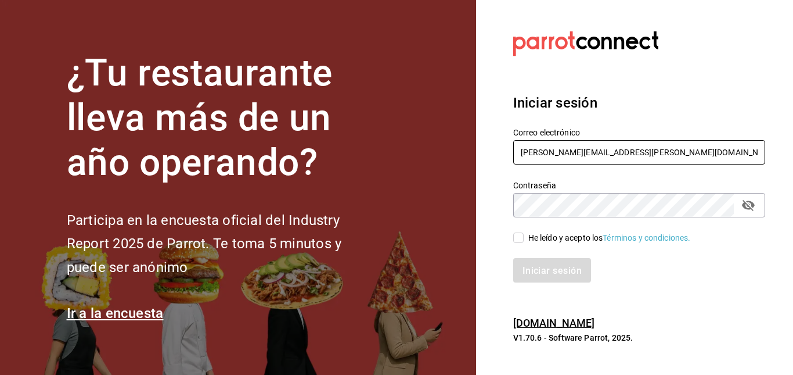  I want to click on font: Correo electrónico, so click(547, 132).